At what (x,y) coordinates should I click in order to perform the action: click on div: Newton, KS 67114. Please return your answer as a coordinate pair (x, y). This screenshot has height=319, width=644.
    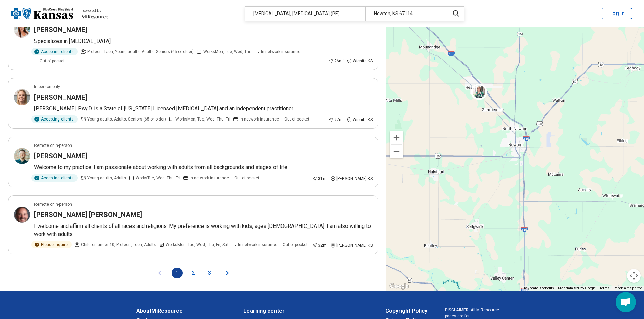
    Looking at the image, I should click on (405, 13).